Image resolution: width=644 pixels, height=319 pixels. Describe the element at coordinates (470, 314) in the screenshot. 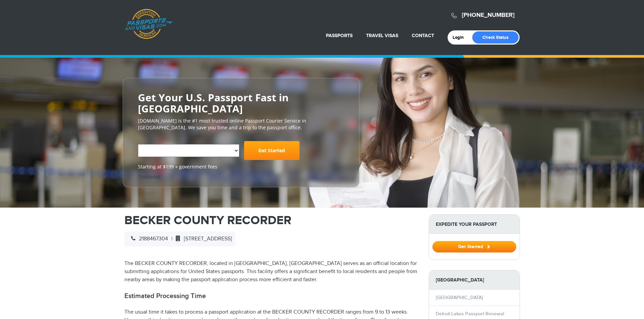

I see `a: Detroit Lakes Passport Renewal` at that location.